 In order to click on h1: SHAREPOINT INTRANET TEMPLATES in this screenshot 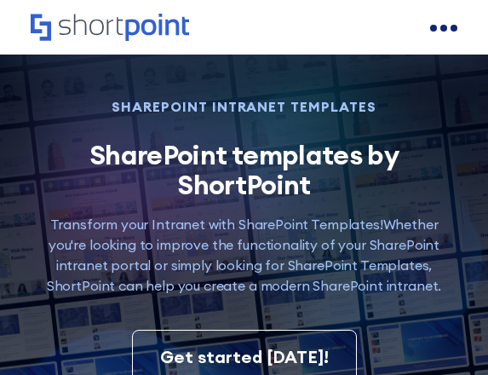, I will do `click(244, 107)`.